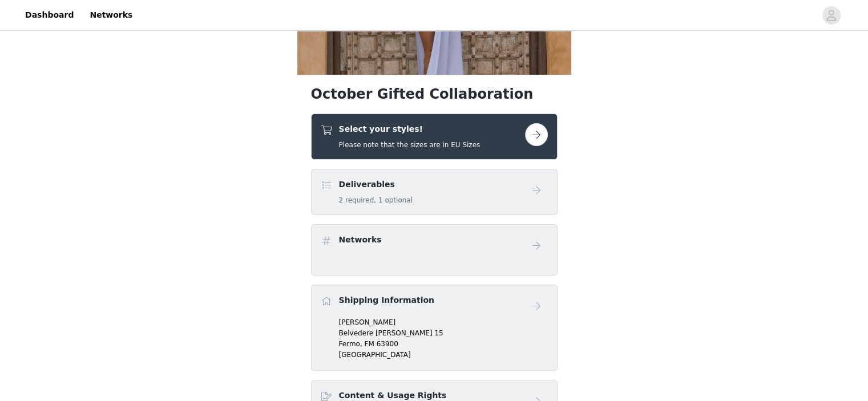 This screenshot has height=401, width=868. I want to click on span: Fermo,, so click(350, 344).